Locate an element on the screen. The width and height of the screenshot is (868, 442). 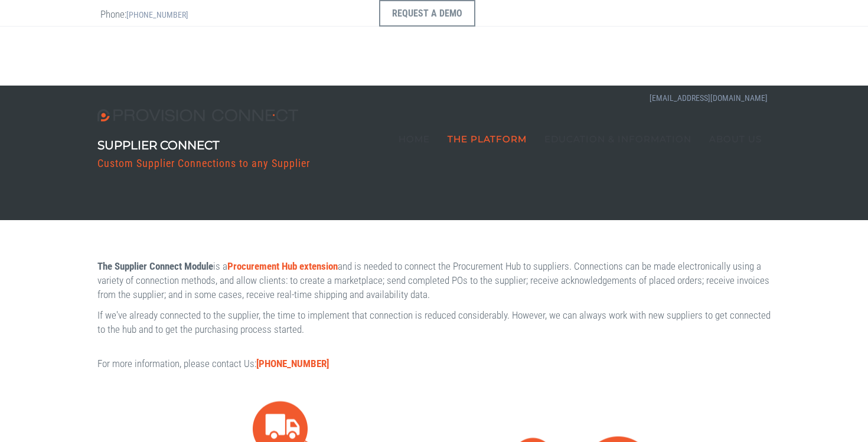
b: Procurement Hub extension is located at coordinates (282, 263).